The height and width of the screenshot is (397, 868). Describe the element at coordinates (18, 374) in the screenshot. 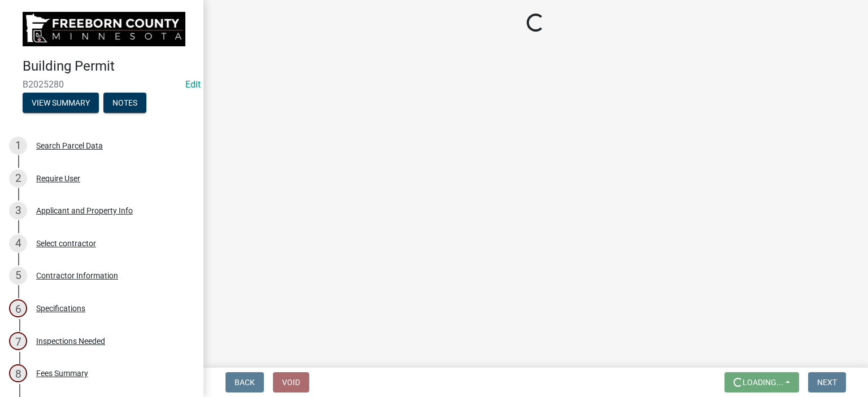

I see `div: 8` at that location.